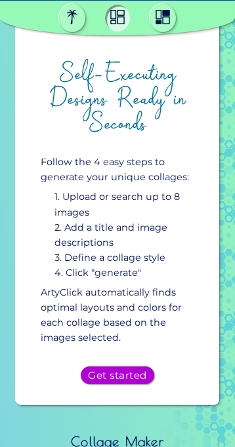 This screenshot has height=447, width=235. I want to click on p: Follow the 4 easy steps to generate your unique collages:, so click(117, 170).